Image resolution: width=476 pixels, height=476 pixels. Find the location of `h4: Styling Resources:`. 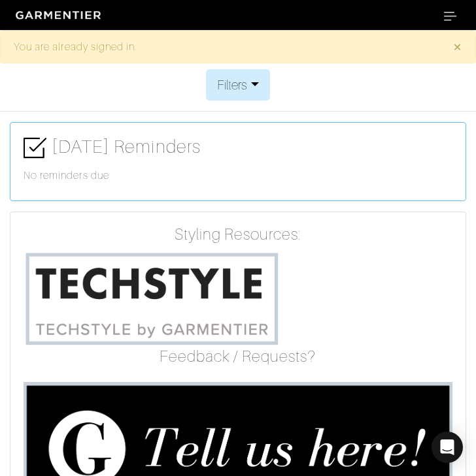

h4: Styling Resources: is located at coordinates (238, 235).